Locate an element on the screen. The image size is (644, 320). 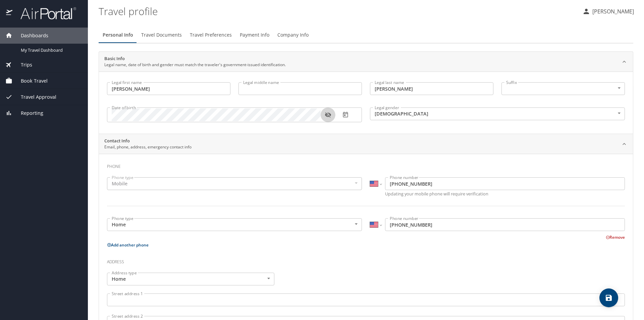
h2: Contact Info is located at coordinates (148, 141).